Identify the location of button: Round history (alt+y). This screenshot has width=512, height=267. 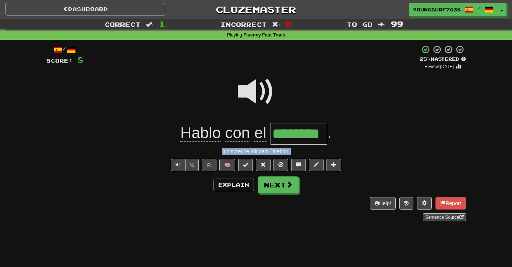
(406, 203).